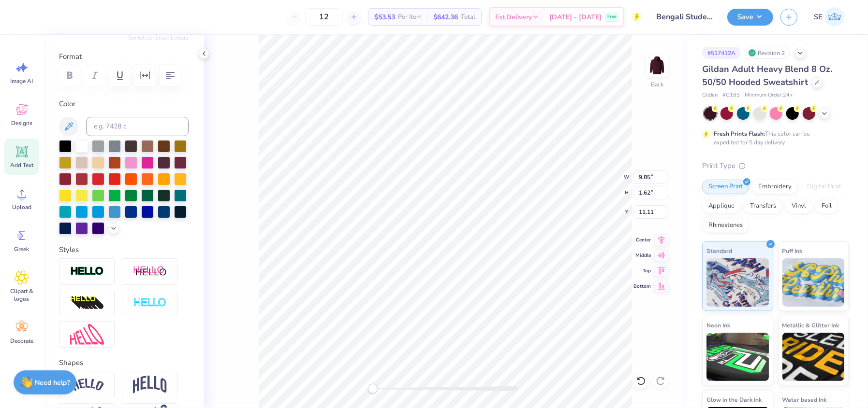 The height and width of the screenshot is (408, 868). Describe the element at coordinates (150, 272) in the screenshot. I see `img: Shadow` at that location.